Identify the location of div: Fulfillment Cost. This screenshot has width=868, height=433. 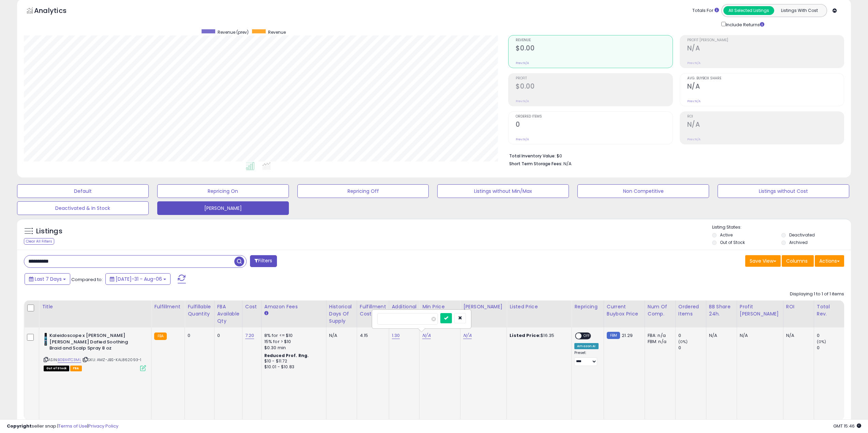
(373, 311).